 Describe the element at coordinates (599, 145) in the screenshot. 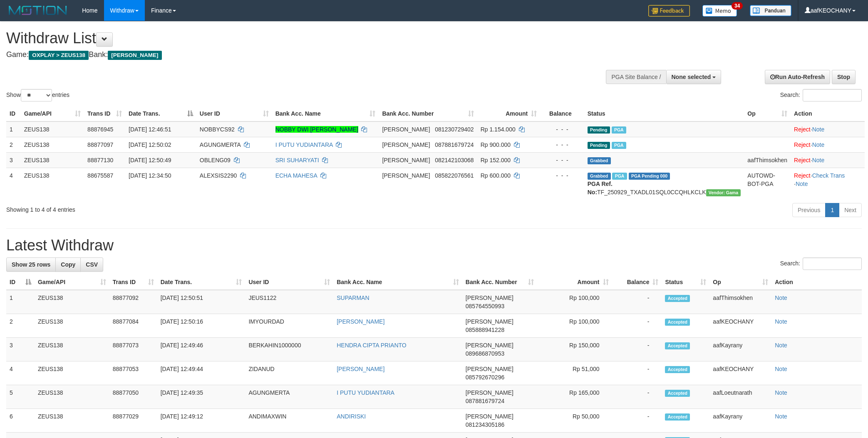

I see `span: Pending` at that location.